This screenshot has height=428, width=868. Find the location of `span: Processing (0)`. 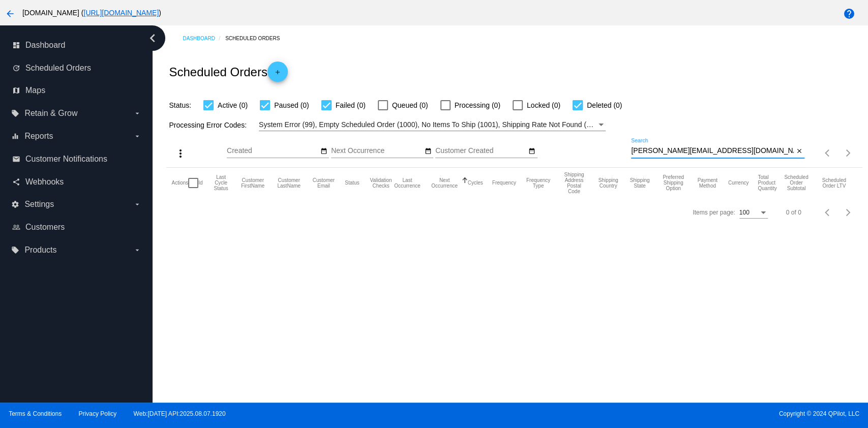

span: Processing (0) is located at coordinates (477, 105).